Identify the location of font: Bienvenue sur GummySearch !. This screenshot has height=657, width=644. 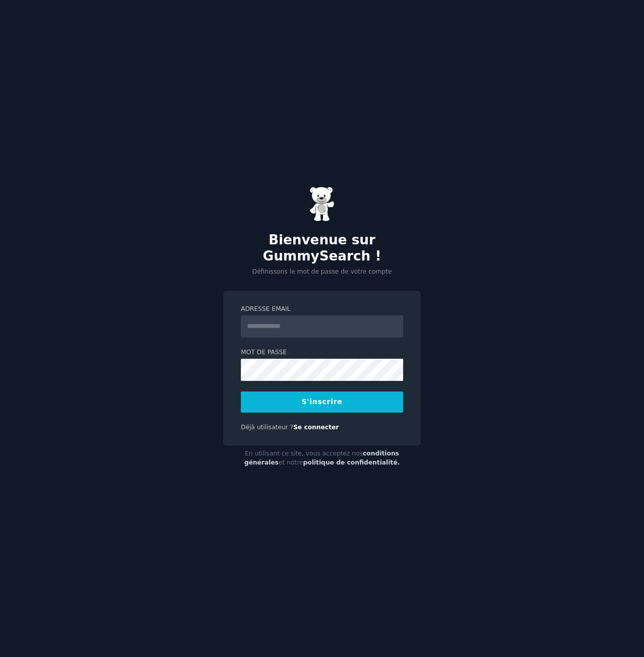
(322, 248).